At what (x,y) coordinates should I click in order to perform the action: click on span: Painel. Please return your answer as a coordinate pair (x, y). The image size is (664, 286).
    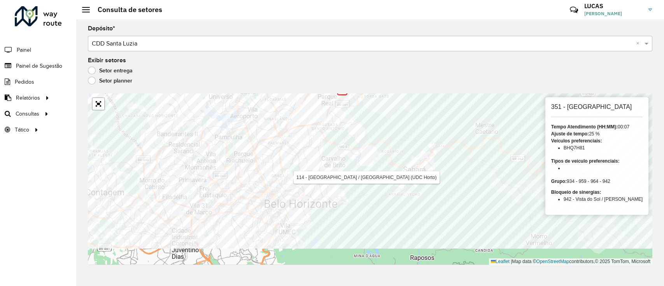
    Looking at the image, I should click on (24, 50).